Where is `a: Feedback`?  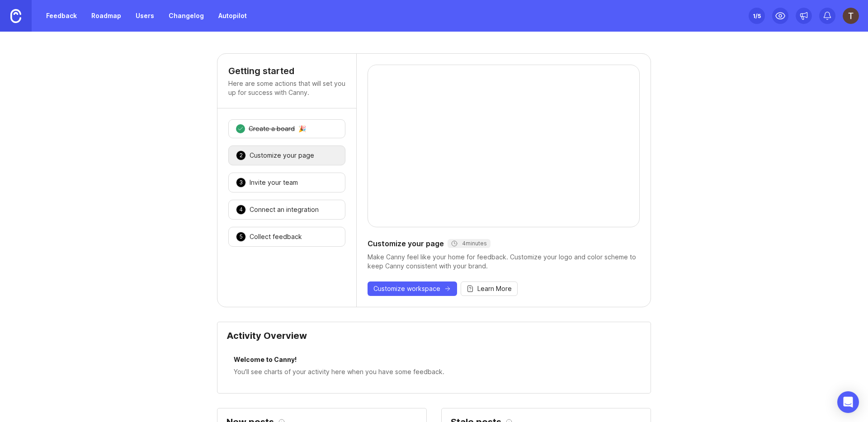
a: Feedback is located at coordinates (62, 16).